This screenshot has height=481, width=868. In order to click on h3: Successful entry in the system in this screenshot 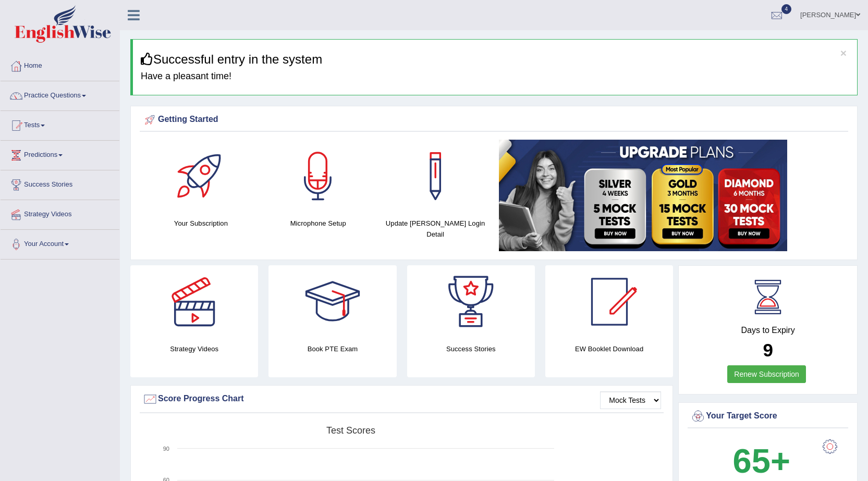, I will do `click(494, 59)`.